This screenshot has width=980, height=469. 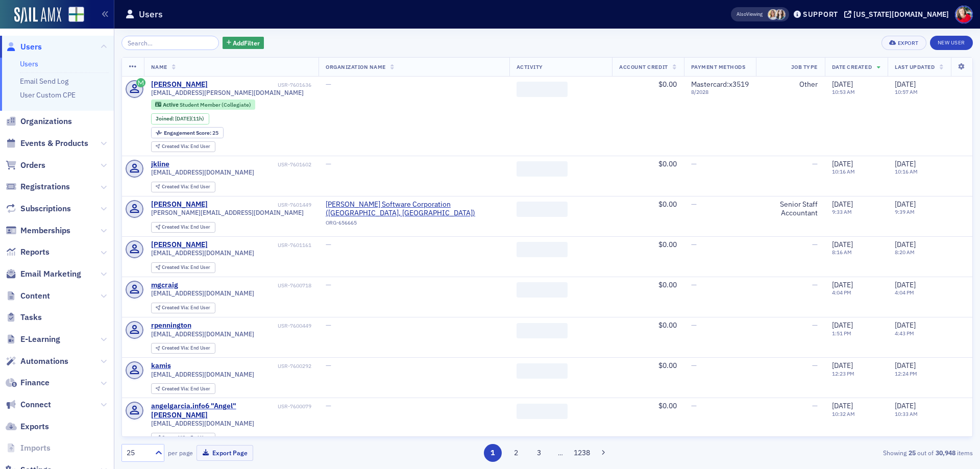 What do you see at coordinates (23, 318) in the screenshot?
I see `a: Tasks` at bounding box center [23, 318].